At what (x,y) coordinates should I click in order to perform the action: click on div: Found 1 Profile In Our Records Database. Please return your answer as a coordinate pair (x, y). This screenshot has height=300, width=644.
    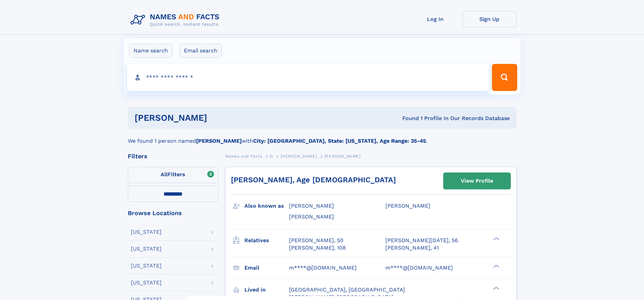
    Looking at the image, I should click on (407, 118).